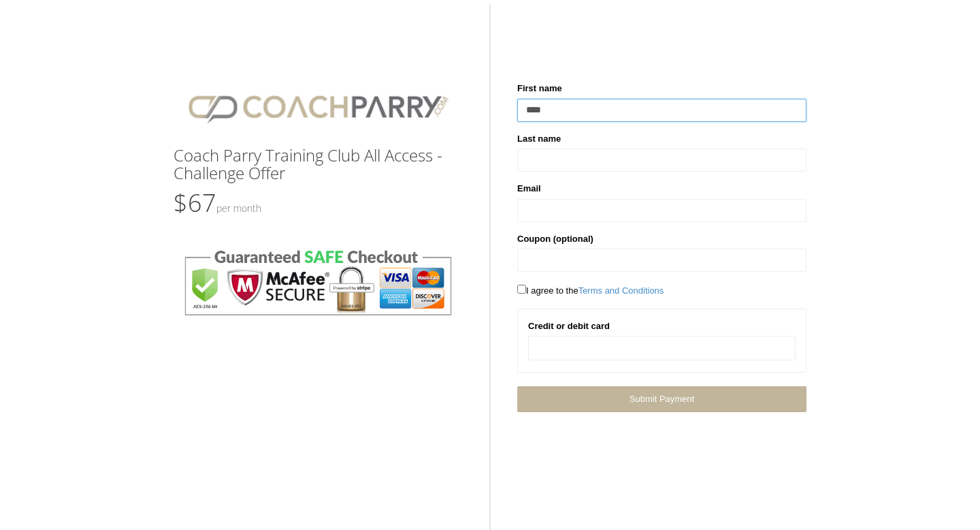 The width and height of the screenshot is (980, 530). I want to click on a: Terms and Conditions, so click(621, 290).